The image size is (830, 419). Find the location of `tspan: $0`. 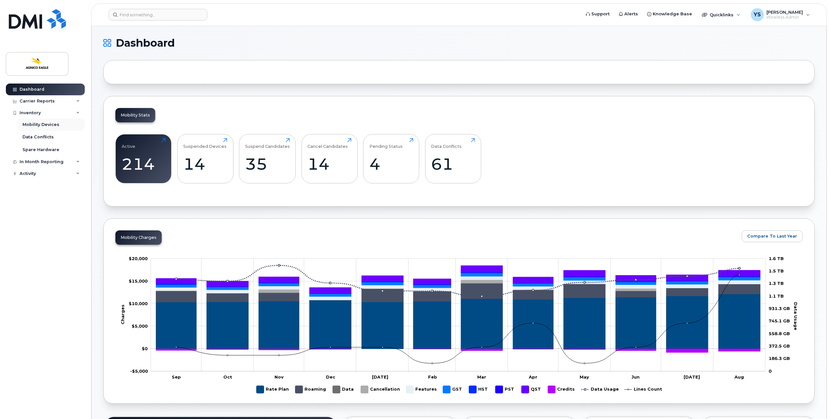

tspan: $0 is located at coordinates (145, 348).